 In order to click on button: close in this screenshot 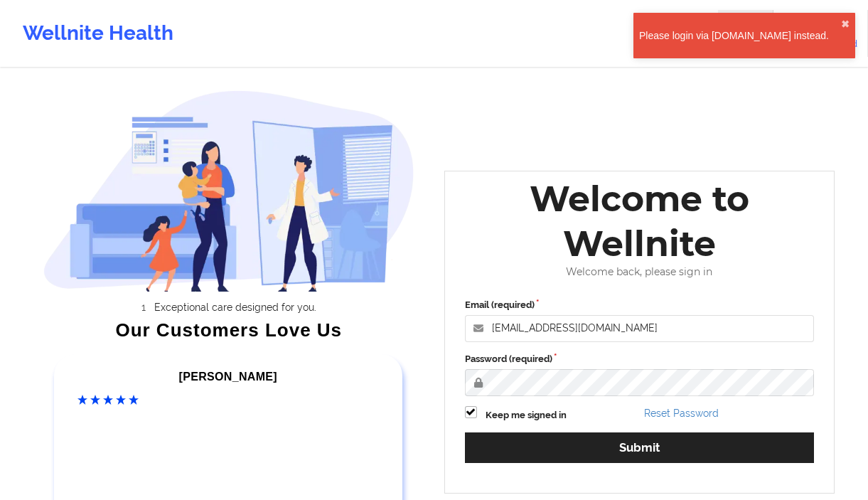, I will do `click(846, 24)`.